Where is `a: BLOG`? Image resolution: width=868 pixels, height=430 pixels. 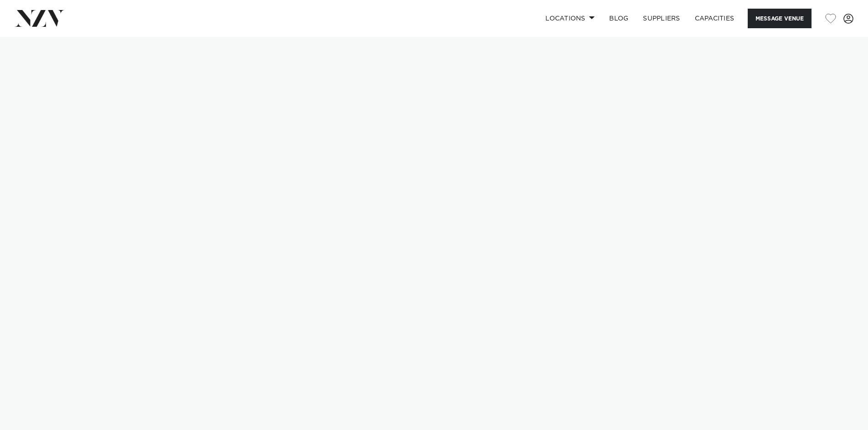 a: BLOG is located at coordinates (618, 18).